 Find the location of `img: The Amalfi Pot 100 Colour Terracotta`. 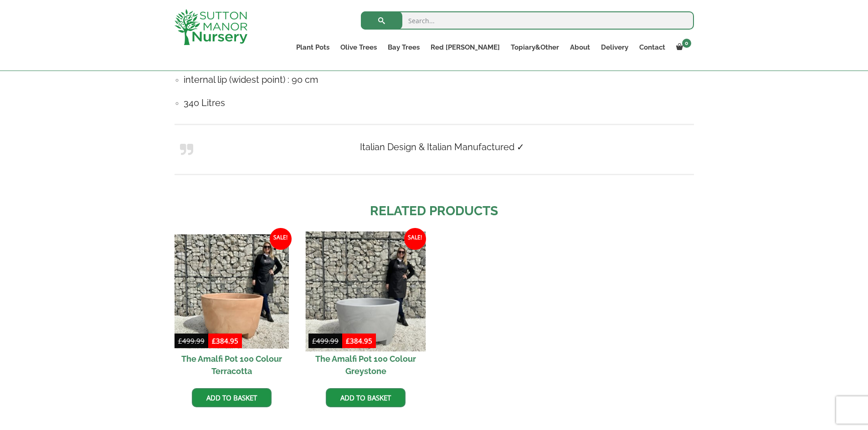

img: The Amalfi Pot 100 Colour Terracotta is located at coordinates (232, 292).